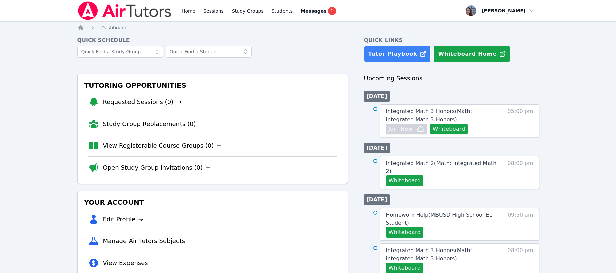  Describe the element at coordinates (397, 54) in the screenshot. I see `a: Tutor Playbook` at that location.